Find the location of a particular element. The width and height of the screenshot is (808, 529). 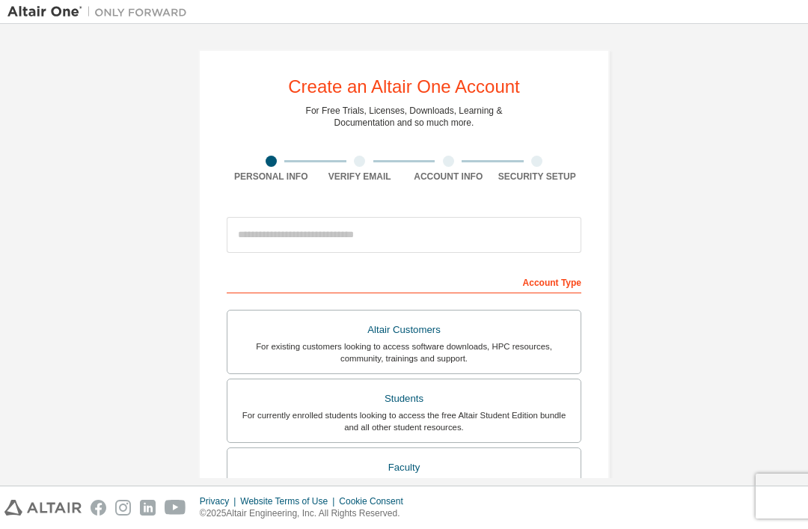

div: For Free Trials, Licenses, Downloads, Learning & Documentation and so much more. is located at coordinates (404, 117).